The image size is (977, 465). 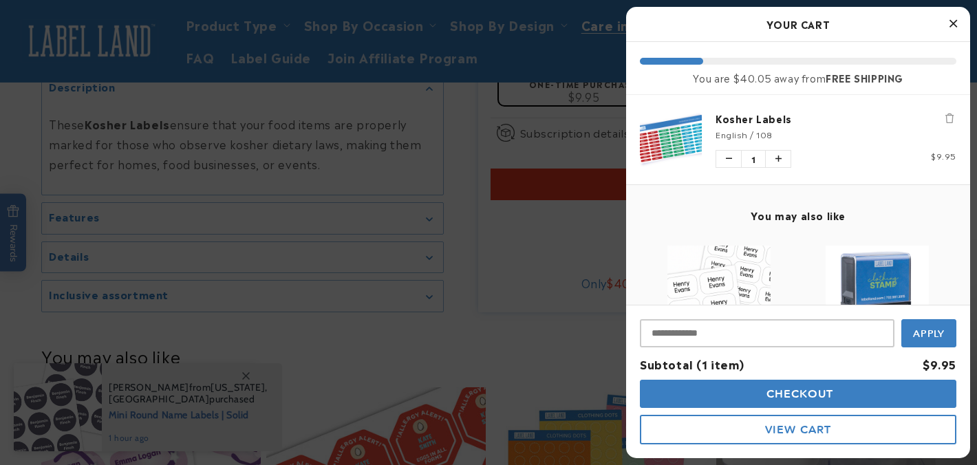 What do you see at coordinates (778, 159) in the screenshot?
I see `button: Increase quantity of Kosher Labels` at bounding box center [778, 159].